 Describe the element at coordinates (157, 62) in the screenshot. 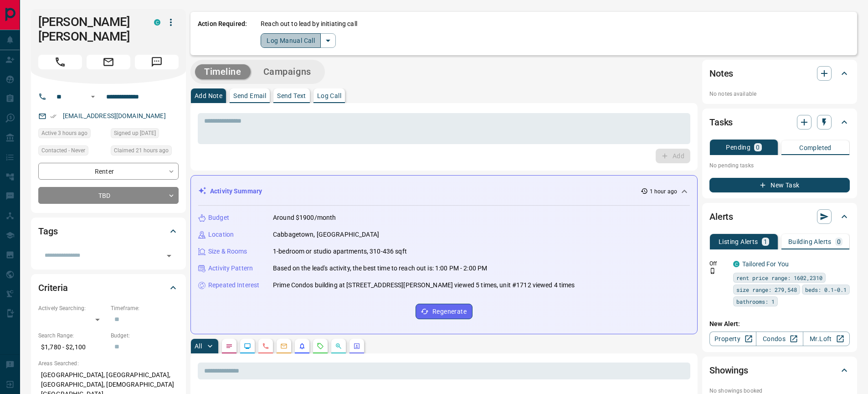

I see `span: Message` at that location.